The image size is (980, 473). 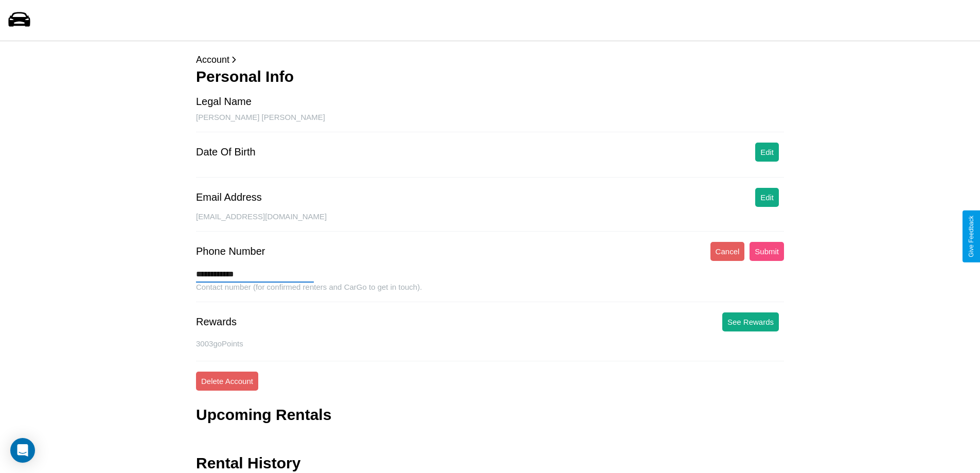 I want to click on div: Contact number (for confirmed renters and CarGo to get in touch)., so click(x=490, y=292).